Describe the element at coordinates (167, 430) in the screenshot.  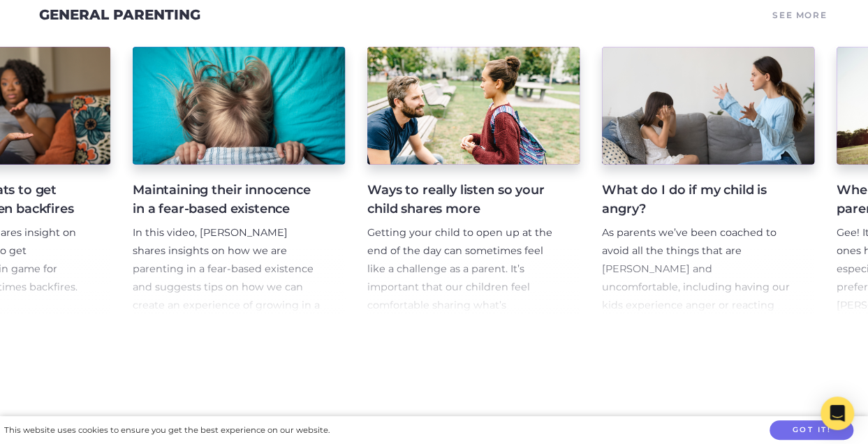
I see `div: This website uses cookies to ensure you get the best experience on our website.` at that location.